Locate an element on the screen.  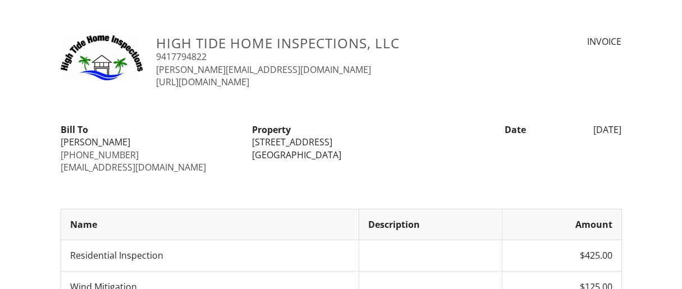
div: INVOICE is located at coordinates (556, 42).